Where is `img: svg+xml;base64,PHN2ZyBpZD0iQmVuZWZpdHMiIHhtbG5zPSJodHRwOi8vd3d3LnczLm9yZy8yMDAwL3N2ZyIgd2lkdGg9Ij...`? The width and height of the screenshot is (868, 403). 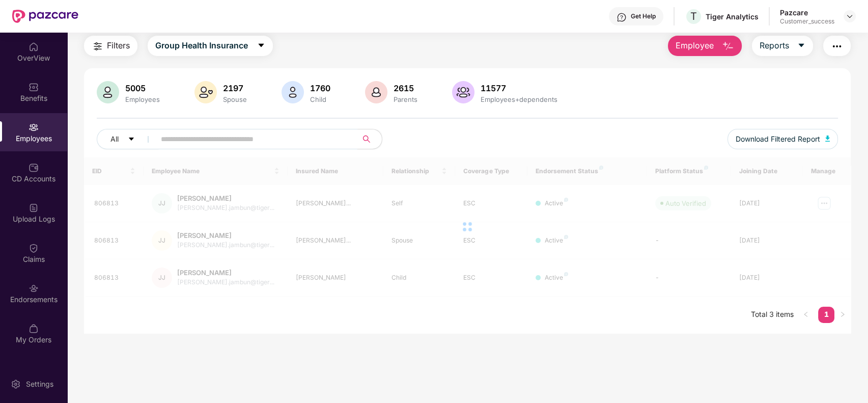
img: svg+xml;base64,PHN2ZyBpZD0iQmVuZWZpdHMiIHhtbG5zPSJodHRwOi8vd3d3LnczLm9yZy8yMDAwL3N2ZyIgd2lkdGg9Ij... is located at coordinates (33, 87).